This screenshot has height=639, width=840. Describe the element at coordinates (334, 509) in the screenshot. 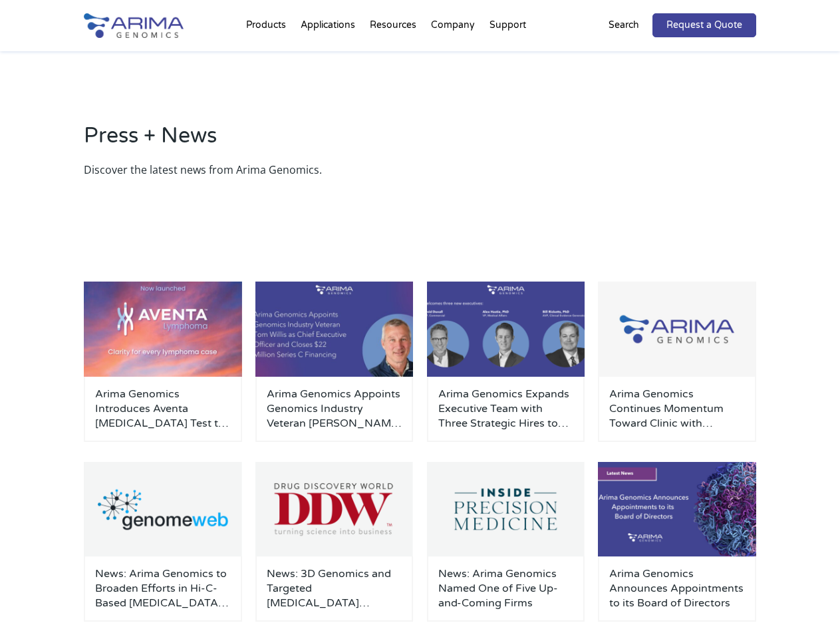

I see `img: Drug-Discovery-World_Logo-500x300.png` at that location.